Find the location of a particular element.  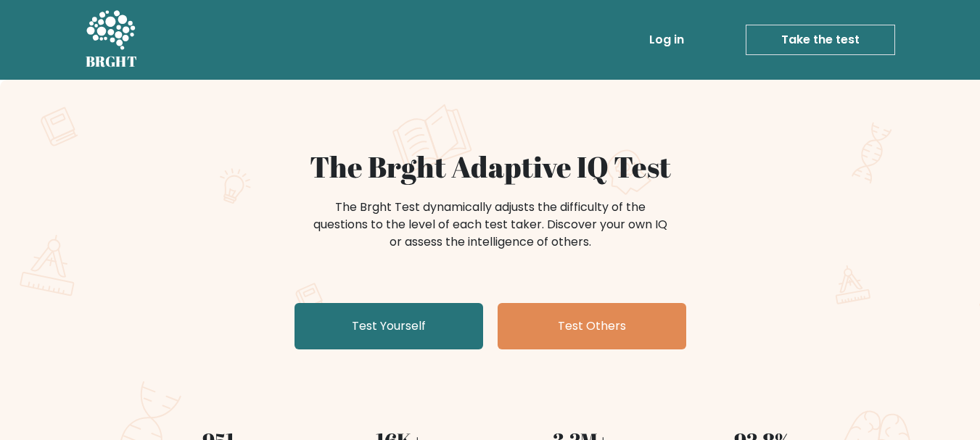

div: The Brght Test dynamically adjusts the difficulty of the questions to the level of each test take... is located at coordinates (490, 224).